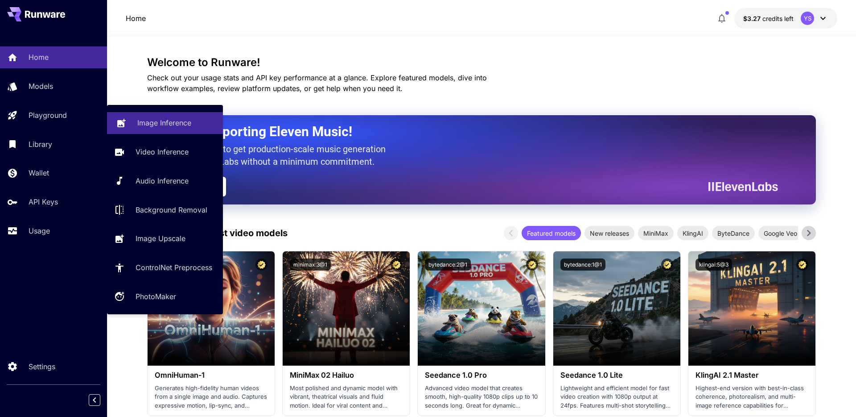 The width and height of the screenshot is (856, 417). I want to click on p: Generates high-fidelity human videos from a single image and audio. Captures expressive motion, l..., so click(211, 397).